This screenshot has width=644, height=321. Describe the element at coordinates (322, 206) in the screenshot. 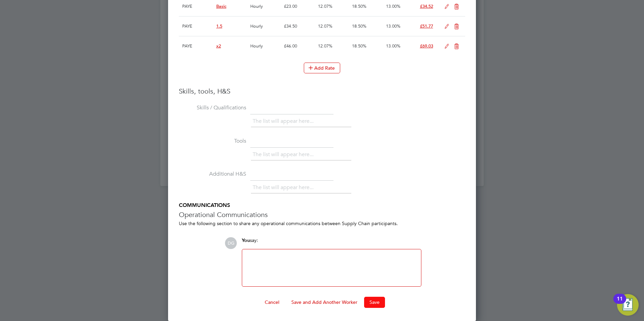

I see `h5: COMMUNICATIONS` at that location.